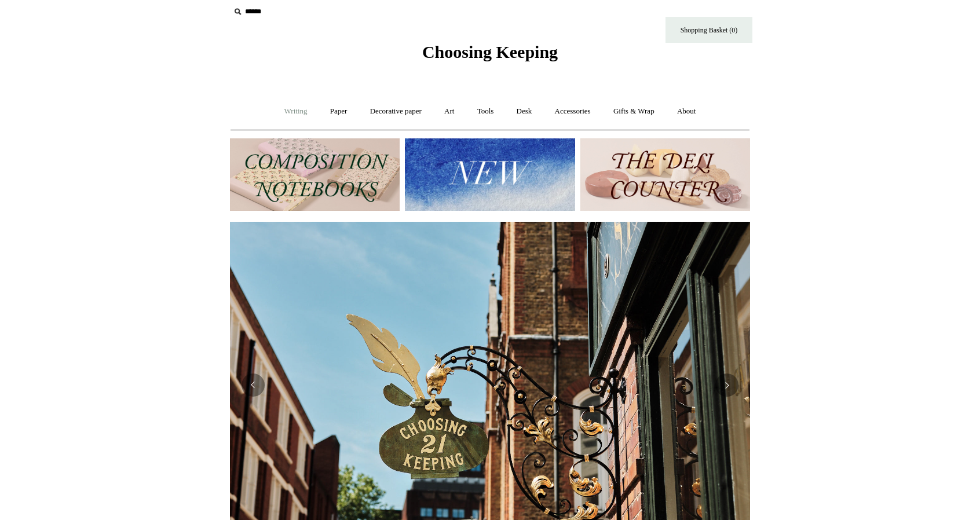  Describe the element at coordinates (396, 111) in the screenshot. I see `a: Decorative paper` at that location.